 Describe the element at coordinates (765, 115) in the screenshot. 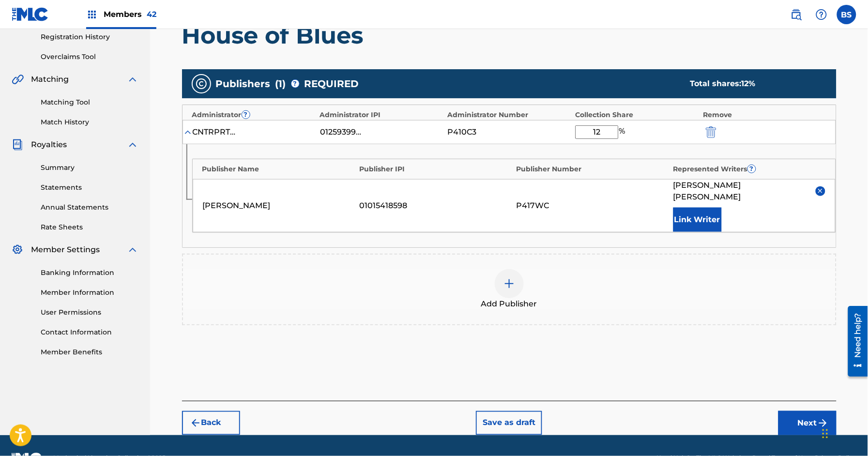

I see `div: Remove` at that location.